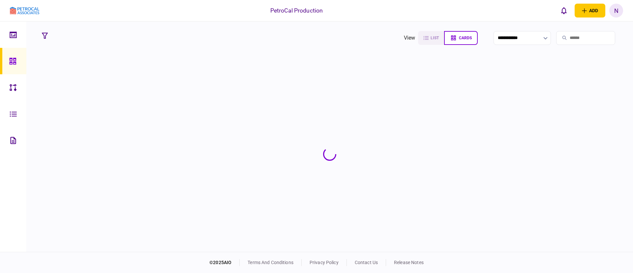 This screenshot has width=633, height=273. Describe the element at coordinates (431, 38) in the screenshot. I see `button: list` at that location.